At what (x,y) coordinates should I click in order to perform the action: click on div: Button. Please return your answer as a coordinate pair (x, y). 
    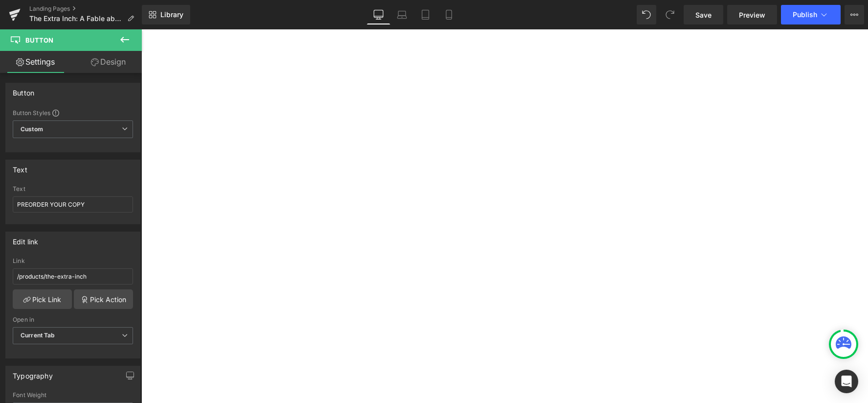
    Looking at the image, I should click on (23, 90).